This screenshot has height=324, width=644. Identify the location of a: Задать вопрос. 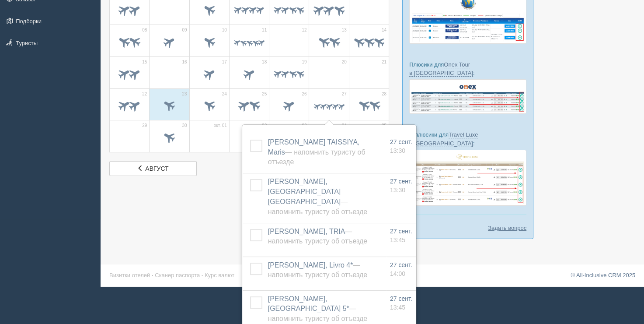
(507, 227).